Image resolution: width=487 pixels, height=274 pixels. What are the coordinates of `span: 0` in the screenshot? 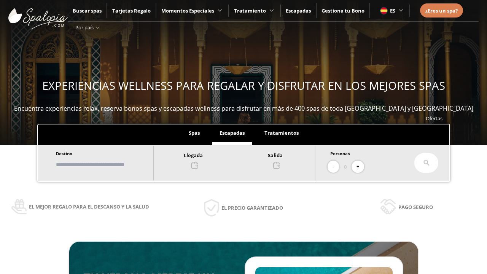 It's located at (345, 167).